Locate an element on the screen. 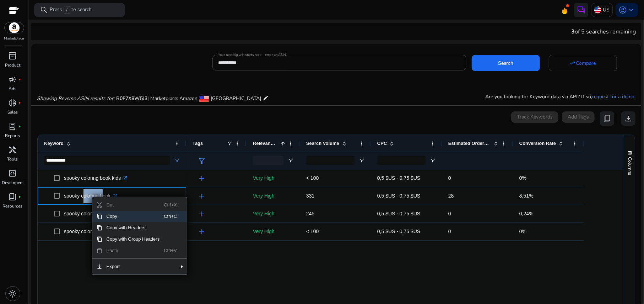 This screenshot has width=644, height=304. p: Ads is located at coordinates (13, 89).